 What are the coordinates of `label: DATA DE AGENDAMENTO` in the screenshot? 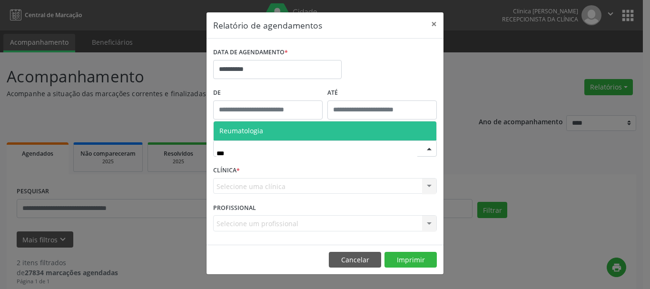 It's located at (250, 52).